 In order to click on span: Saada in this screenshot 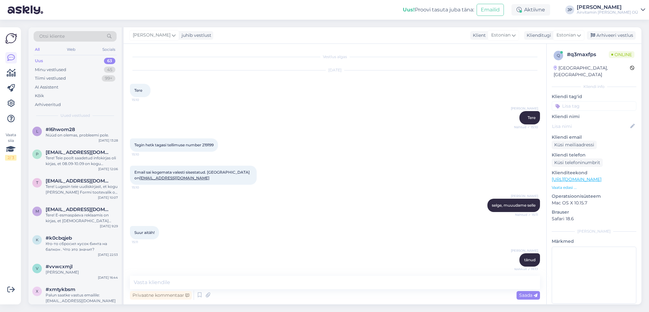, I will do `click(528, 295)`.